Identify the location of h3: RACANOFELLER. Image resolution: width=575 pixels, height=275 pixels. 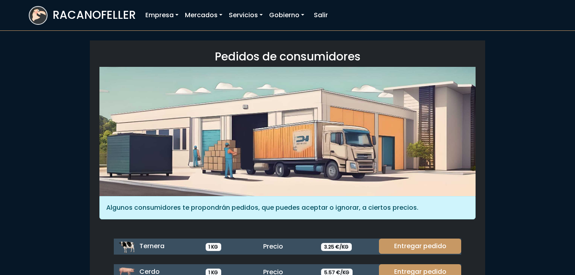
(94, 15).